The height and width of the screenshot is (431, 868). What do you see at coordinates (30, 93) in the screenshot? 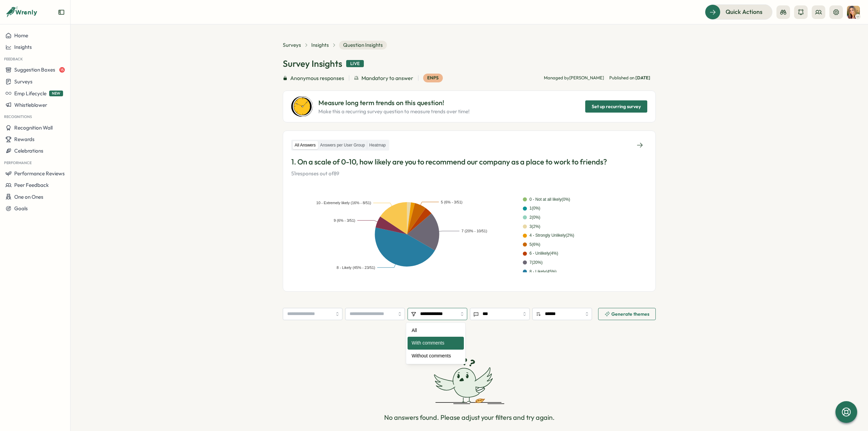
I see `span: Emp Lifecycle` at bounding box center [30, 93].